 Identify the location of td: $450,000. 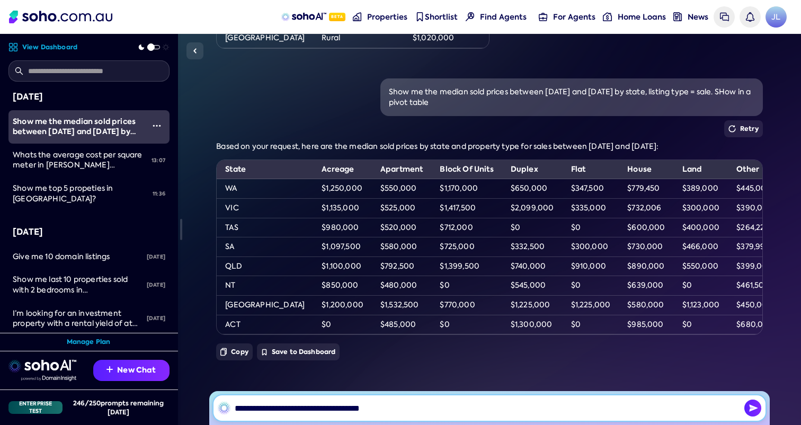
(755, 305).